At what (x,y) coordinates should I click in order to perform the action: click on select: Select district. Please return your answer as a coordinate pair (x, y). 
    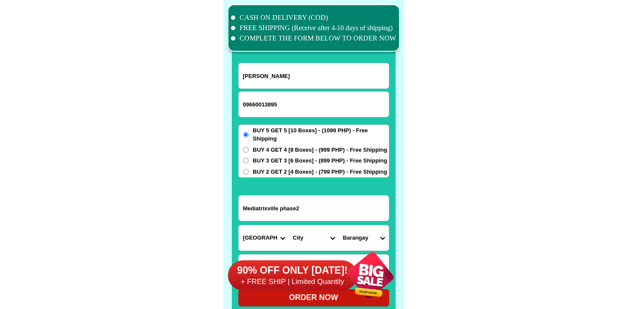
    Looking at the image, I should click on (314, 238).